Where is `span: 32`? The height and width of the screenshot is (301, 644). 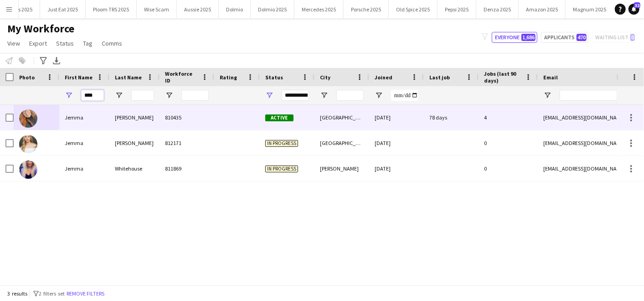
span: 32 is located at coordinates (637, 5).